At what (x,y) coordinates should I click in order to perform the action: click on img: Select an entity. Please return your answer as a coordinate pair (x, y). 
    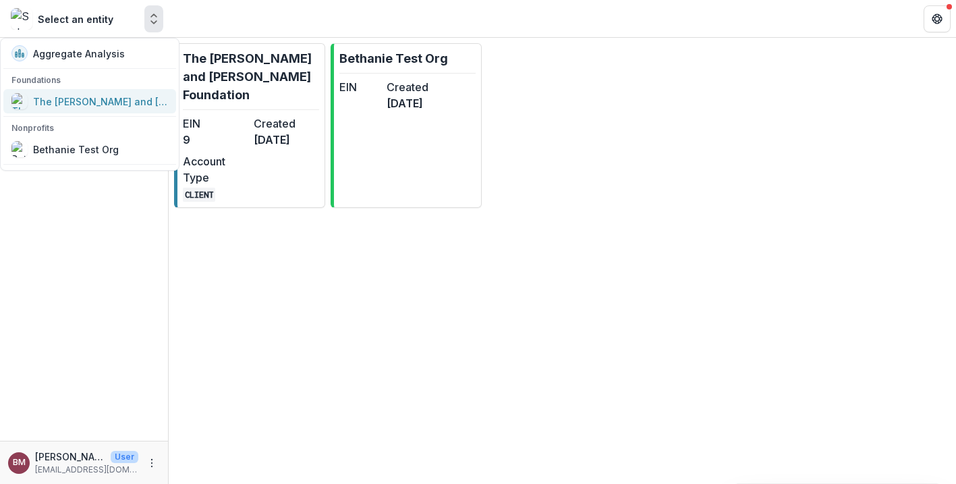
    Looking at the image, I should click on (22, 19).